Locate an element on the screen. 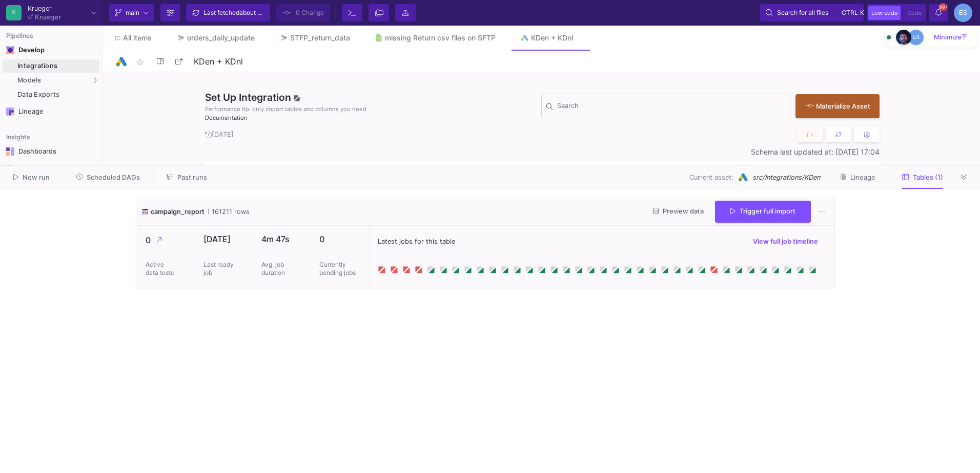 This screenshot has height=473, width=980. img: Google Ads is located at coordinates (743, 177).